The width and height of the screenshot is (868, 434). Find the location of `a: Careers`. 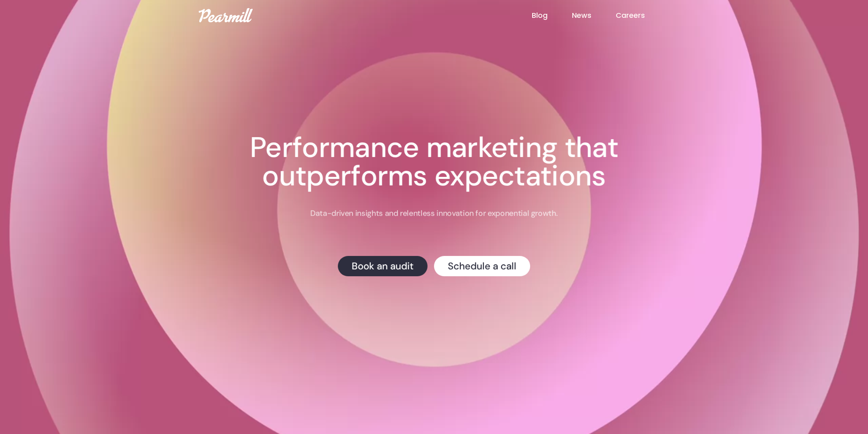

a: Careers is located at coordinates (642, 16).